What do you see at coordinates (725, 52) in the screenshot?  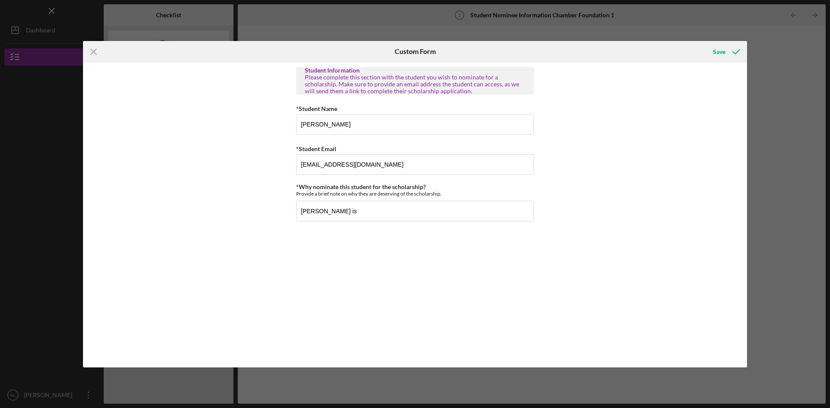 I see `button: Save` at bounding box center [725, 52].